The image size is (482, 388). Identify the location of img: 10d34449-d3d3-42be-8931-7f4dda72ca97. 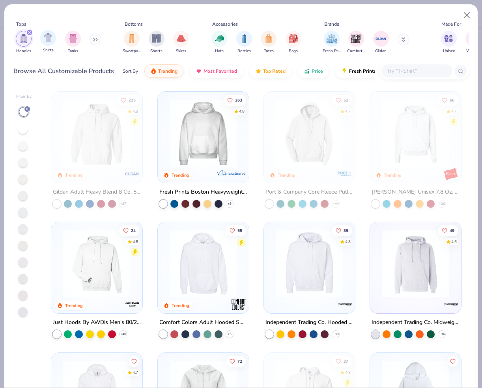
(416, 263).